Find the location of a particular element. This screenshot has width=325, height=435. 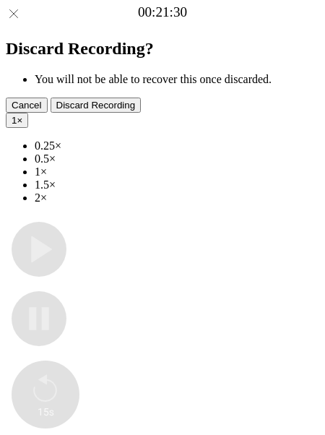

li: 0.5× is located at coordinates (177, 159).